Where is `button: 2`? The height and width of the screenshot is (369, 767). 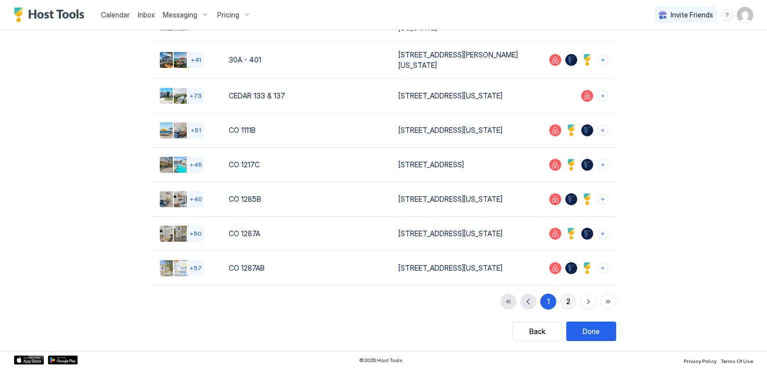 button: 2 is located at coordinates (568, 301).